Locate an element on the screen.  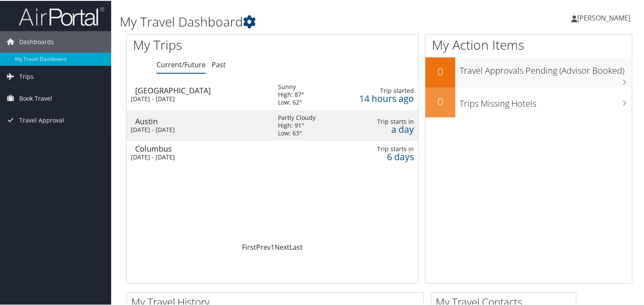
a: 1 is located at coordinates (273, 246).